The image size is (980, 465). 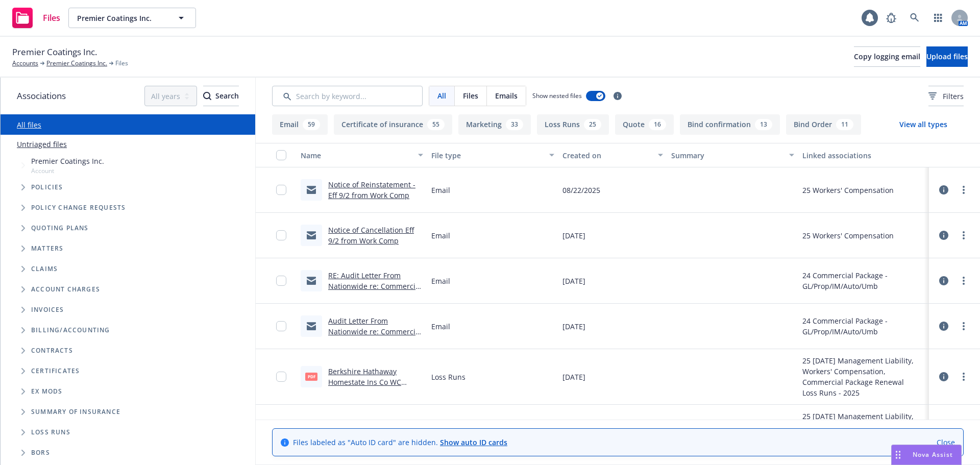 I want to click on div: 33, so click(x=514, y=125).